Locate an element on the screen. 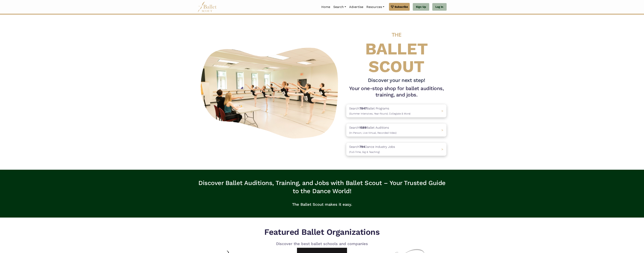  a: Search794Dance Industry Jobs(Full-Time, Gig & Teaching) > is located at coordinates (396, 149).